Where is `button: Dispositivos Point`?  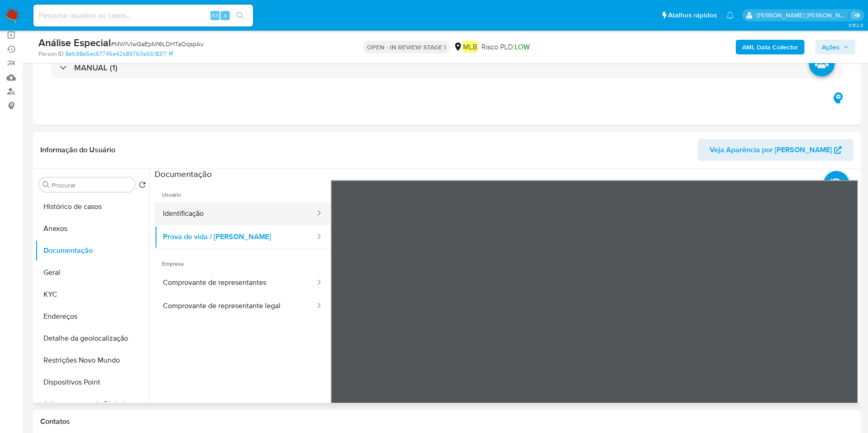 button: Dispositivos Point is located at coordinates (92, 382).